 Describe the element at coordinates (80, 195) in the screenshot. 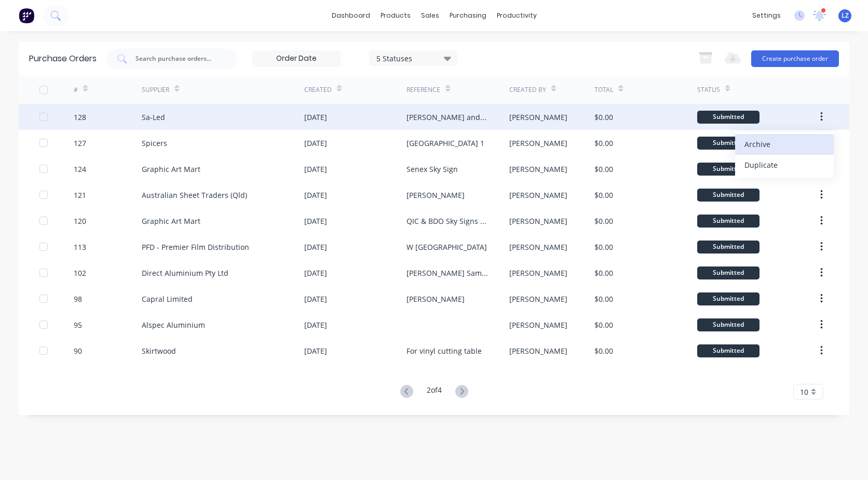

I see `div: 121` at that location.